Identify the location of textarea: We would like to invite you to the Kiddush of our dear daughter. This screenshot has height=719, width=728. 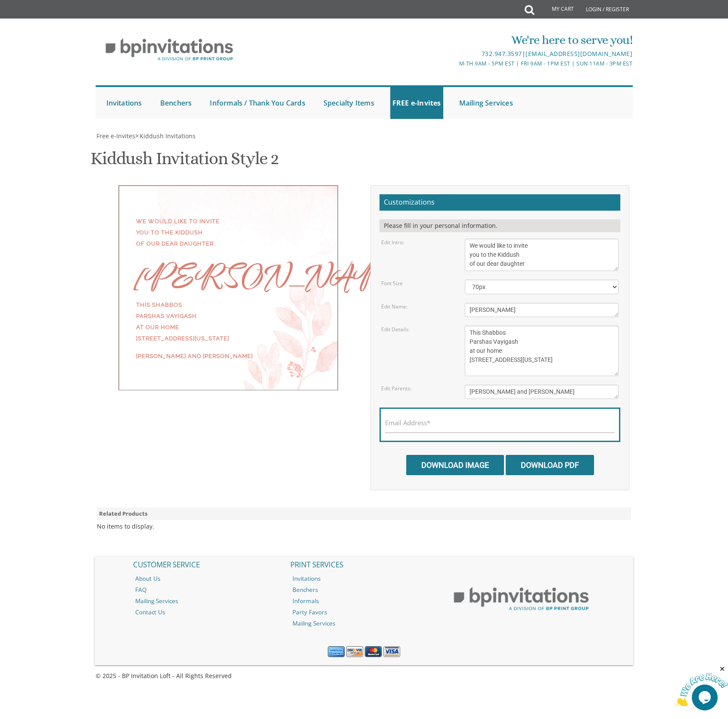
(542, 255).